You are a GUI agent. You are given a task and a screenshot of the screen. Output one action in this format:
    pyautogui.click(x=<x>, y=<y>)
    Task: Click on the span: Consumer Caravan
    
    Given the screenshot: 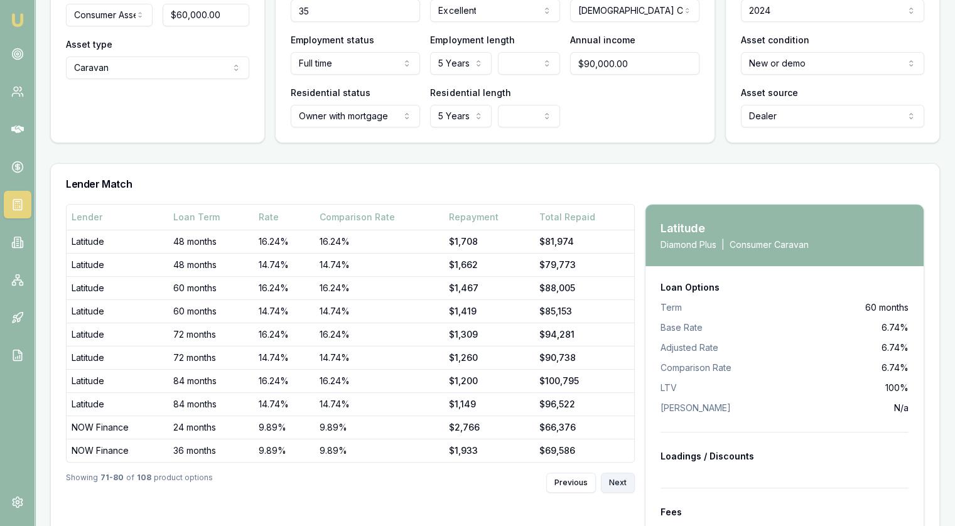 What is the action you would take?
    pyautogui.click(x=769, y=245)
    